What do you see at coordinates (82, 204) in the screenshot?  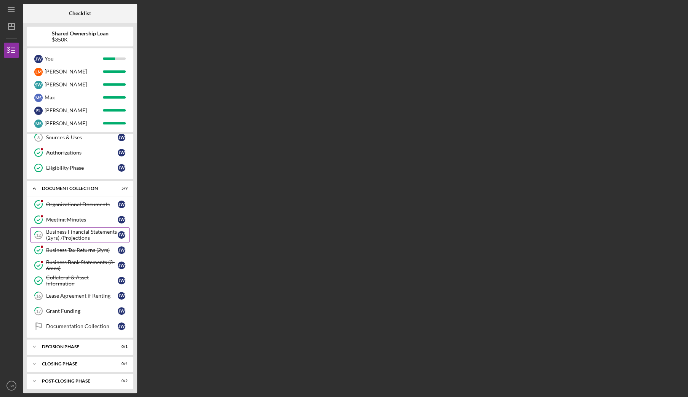 I see `div: Organizational Documents` at bounding box center [82, 204].